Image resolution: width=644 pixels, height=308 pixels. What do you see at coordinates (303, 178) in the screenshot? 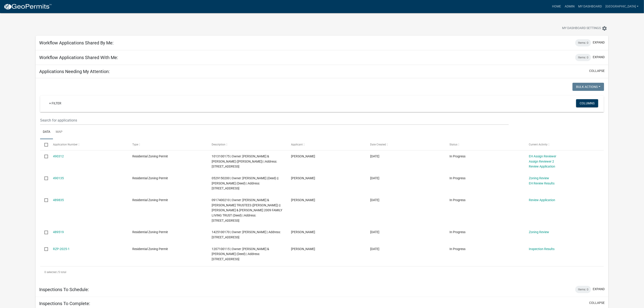
I see `span: Adam Kaminski` at bounding box center [303, 178].